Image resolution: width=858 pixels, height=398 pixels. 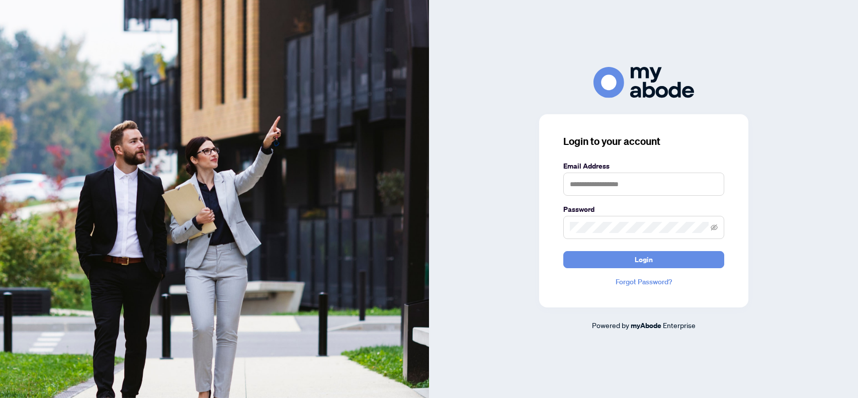 I want to click on label: Password, so click(x=644, y=209).